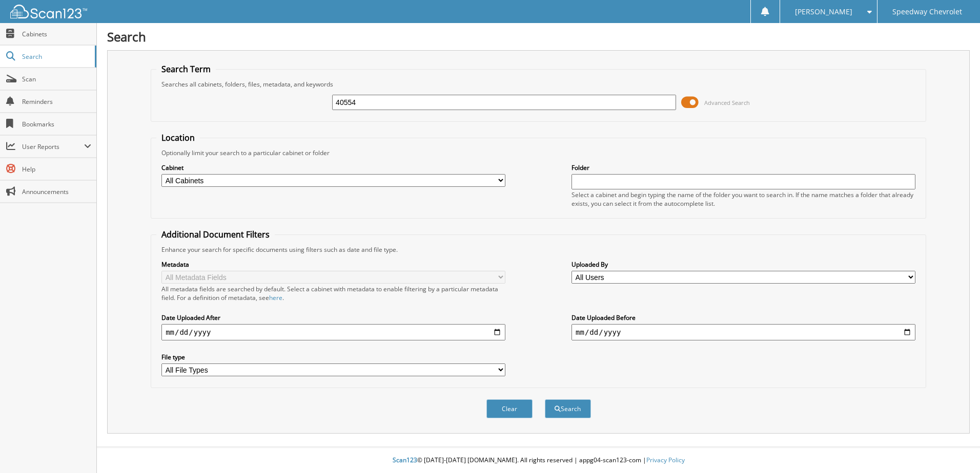 The width and height of the screenshot is (980, 473). Describe the element at coordinates (333, 294) in the screenshot. I see `div: All metadata fields are searched by default. Select a cabinet with metadata to enable filtering b...` at that location.